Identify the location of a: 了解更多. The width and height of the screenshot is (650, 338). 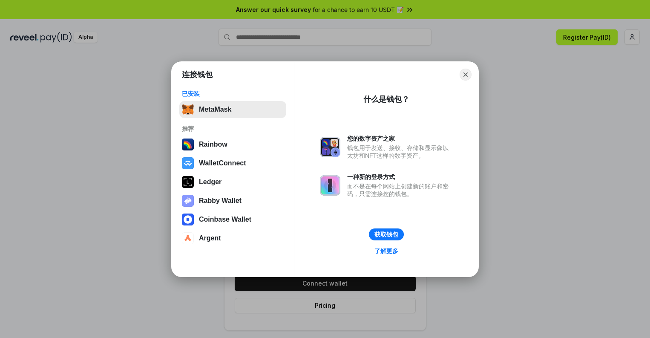
(386, 251).